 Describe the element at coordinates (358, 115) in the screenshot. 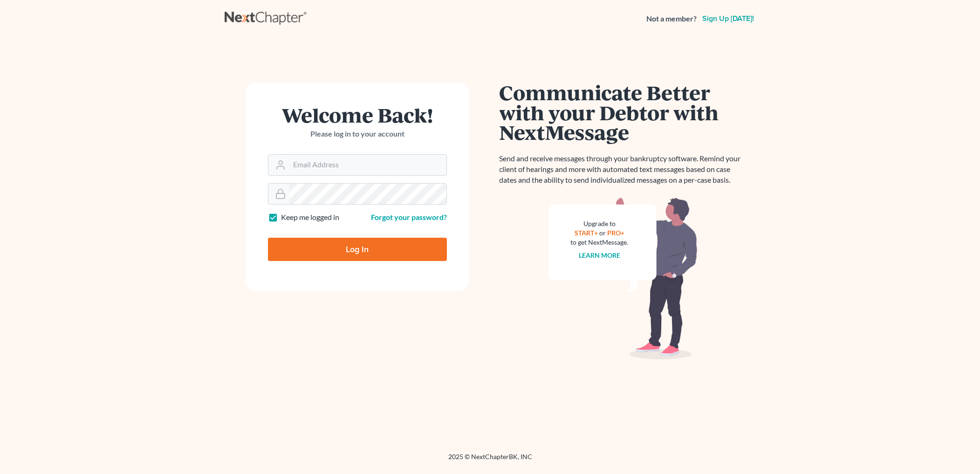

I see `h1: Welcome Back!` at that location.